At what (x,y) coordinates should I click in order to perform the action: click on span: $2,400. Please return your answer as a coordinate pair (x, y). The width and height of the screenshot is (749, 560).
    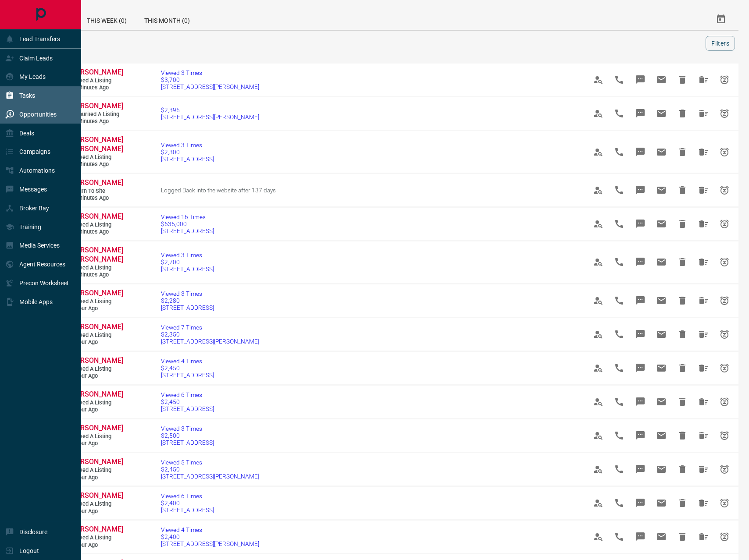
    Looking at the image, I should click on (210, 537).